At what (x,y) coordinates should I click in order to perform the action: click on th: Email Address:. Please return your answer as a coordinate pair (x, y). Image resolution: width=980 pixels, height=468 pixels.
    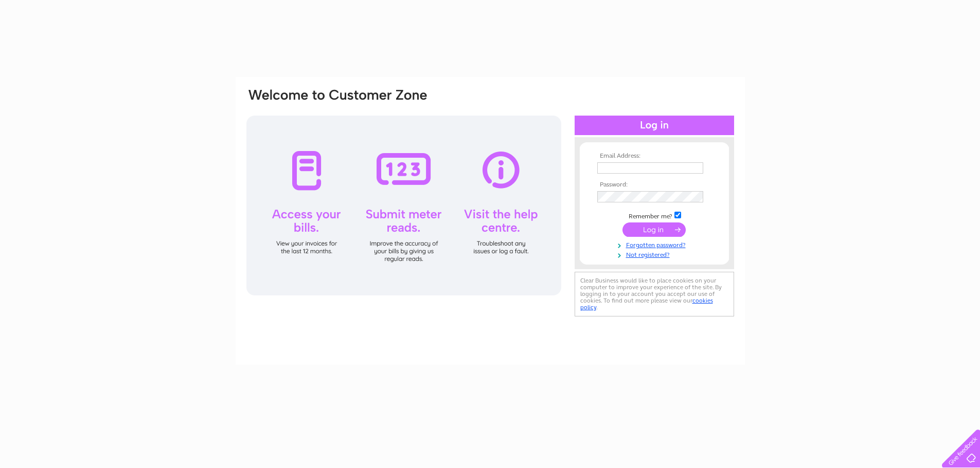
    Looking at the image, I should click on (654, 156).